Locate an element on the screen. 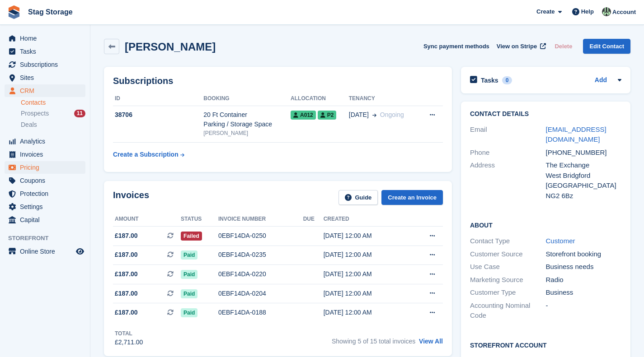 This screenshot has height=357, width=644. div: Contact Type is located at coordinates (508, 241).